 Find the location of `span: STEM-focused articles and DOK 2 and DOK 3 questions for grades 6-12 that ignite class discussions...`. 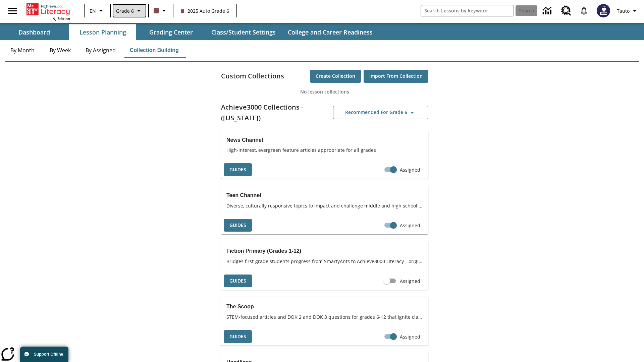

span: STEM-focused articles and DOK 2 and DOK 3 questions for grades 6-12 that ignite class discussions... is located at coordinates (325, 317).